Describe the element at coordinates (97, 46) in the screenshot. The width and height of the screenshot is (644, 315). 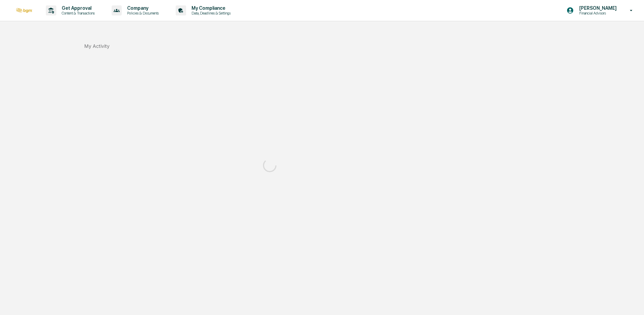
I see `div: My Activity` at that location.